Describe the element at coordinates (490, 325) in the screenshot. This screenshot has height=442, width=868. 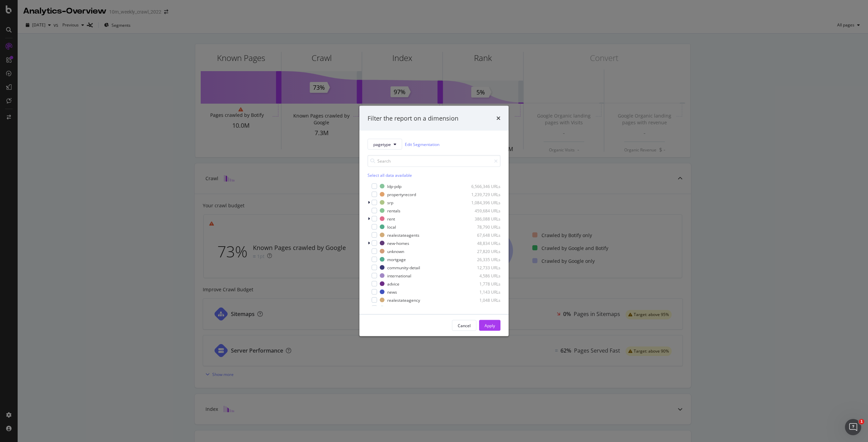
I see `div: Apply` at that location.